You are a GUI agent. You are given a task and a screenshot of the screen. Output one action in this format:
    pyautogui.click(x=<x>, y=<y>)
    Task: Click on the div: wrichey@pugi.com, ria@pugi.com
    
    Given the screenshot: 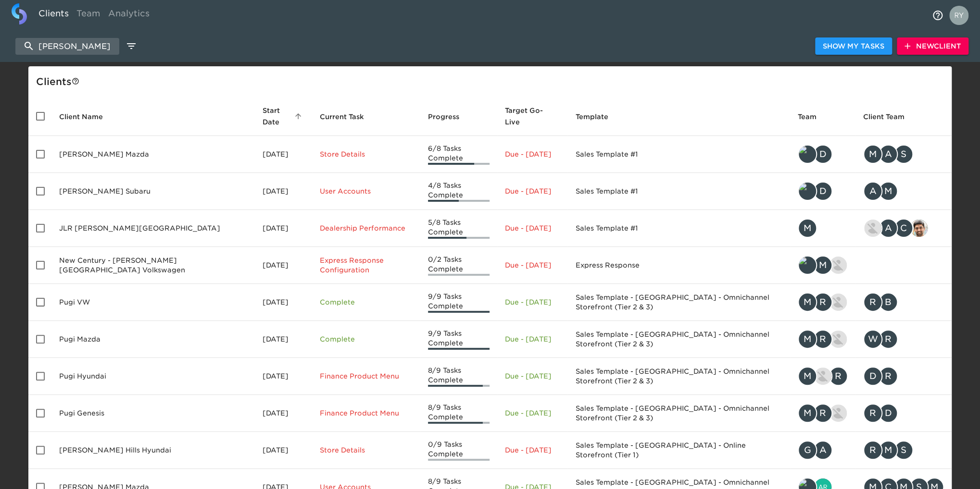 What is the action you would take?
    pyautogui.click(x=903, y=339)
    